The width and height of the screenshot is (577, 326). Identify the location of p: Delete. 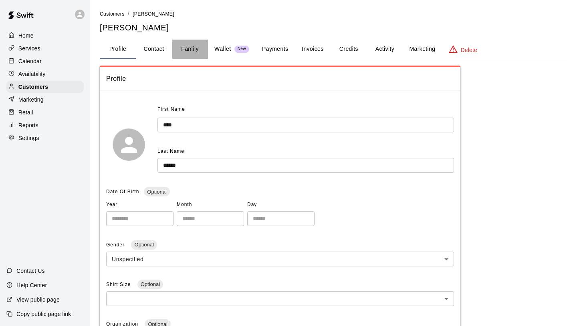
(468, 50).